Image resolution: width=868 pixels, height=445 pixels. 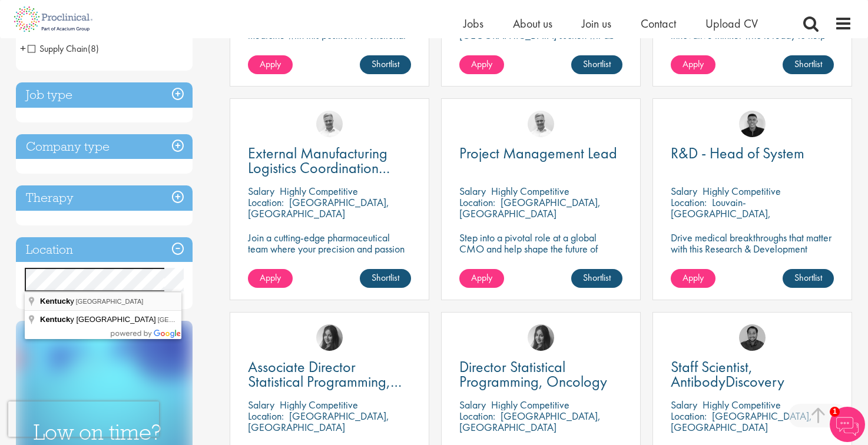 I want to click on span: (8), so click(x=93, y=48).